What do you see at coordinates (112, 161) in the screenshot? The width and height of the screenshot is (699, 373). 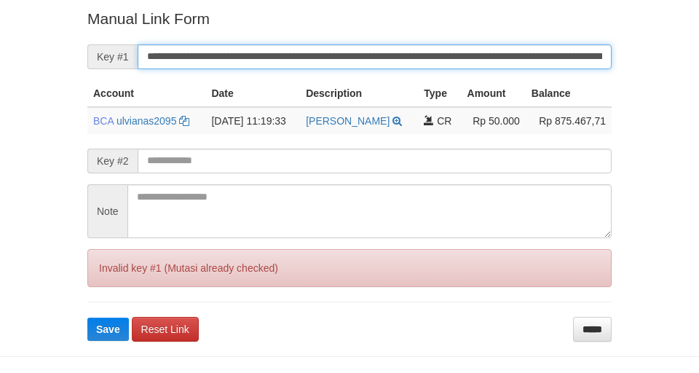 I see `span: Key #2` at bounding box center [112, 161].